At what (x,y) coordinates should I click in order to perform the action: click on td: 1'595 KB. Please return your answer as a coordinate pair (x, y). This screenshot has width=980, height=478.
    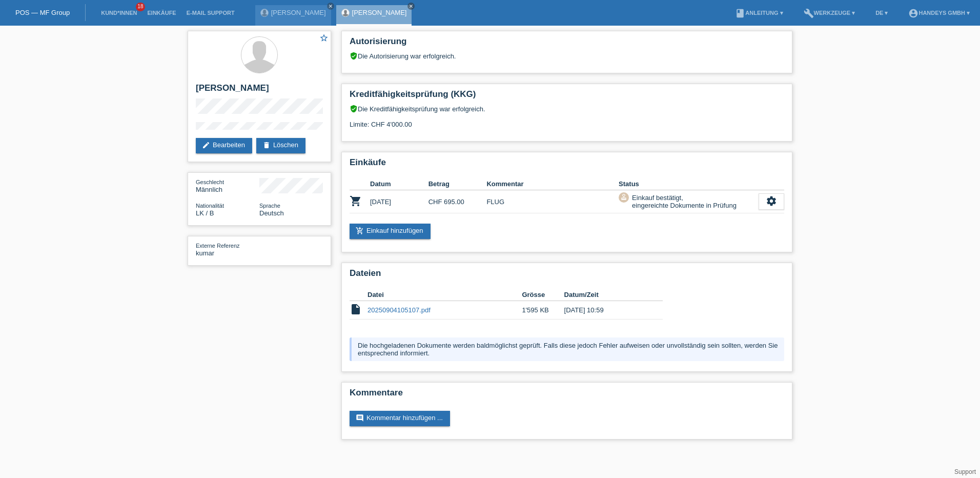
    Looking at the image, I should click on (543, 310).